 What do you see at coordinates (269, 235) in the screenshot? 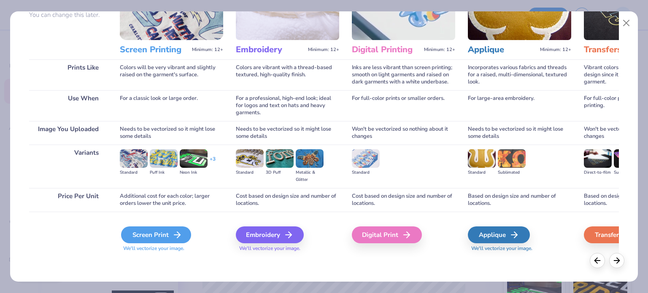
I see `div: Embroidery` at bounding box center [269, 235].